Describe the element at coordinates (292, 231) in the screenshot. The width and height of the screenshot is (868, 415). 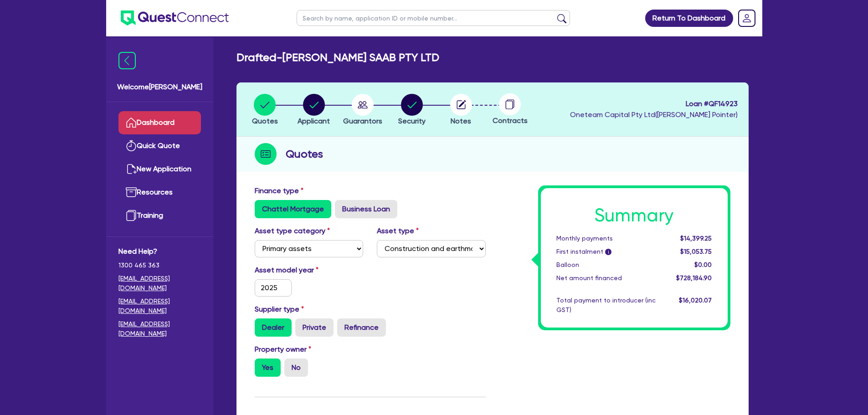
I see `label: Asset type category` at that location.